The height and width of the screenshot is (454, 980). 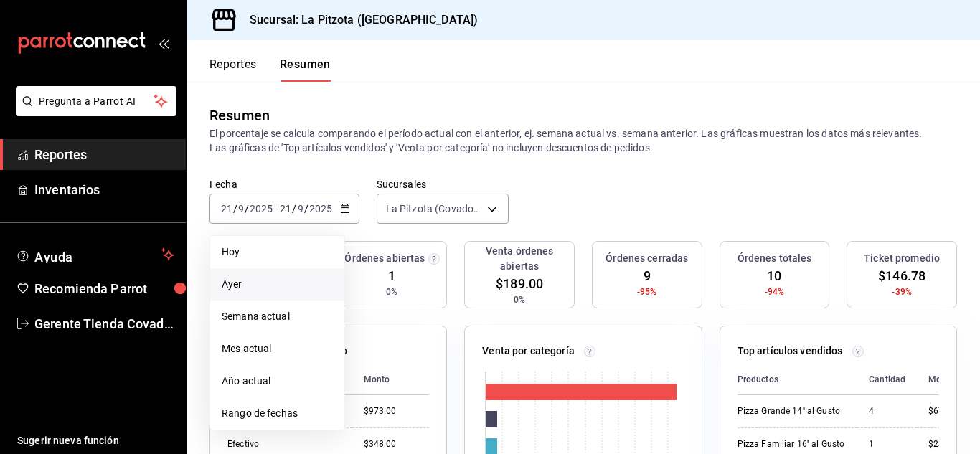 I want to click on div: $239.00, so click(x=945, y=444).